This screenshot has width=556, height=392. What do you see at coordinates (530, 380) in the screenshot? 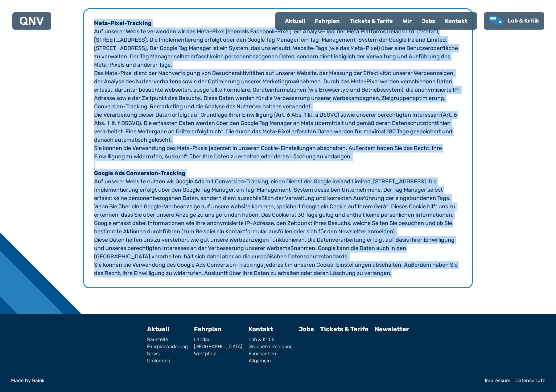
I see `a: Datenschutz` at bounding box center [530, 380].